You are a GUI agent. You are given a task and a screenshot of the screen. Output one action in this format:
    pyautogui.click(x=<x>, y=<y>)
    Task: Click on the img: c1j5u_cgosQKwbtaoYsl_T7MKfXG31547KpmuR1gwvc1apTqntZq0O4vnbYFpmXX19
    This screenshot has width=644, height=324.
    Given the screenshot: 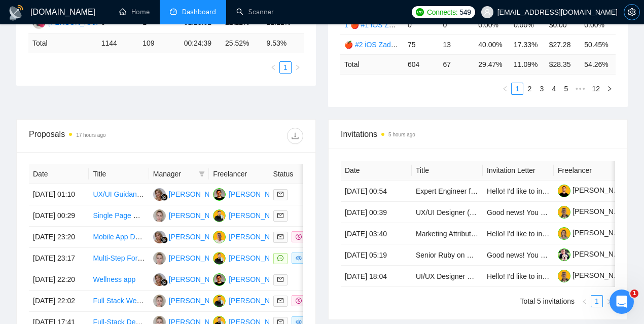 What is the action you would take?
    pyautogui.click(x=564, y=254)
    